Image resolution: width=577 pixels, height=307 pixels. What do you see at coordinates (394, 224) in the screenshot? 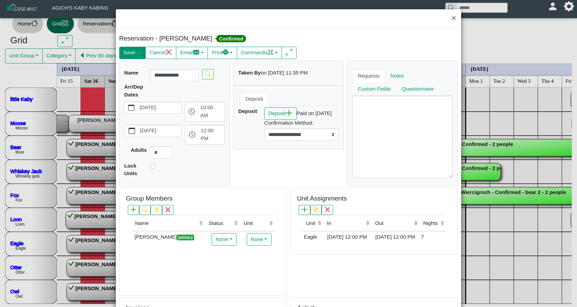
I see `div: Out` at bounding box center [394, 224].